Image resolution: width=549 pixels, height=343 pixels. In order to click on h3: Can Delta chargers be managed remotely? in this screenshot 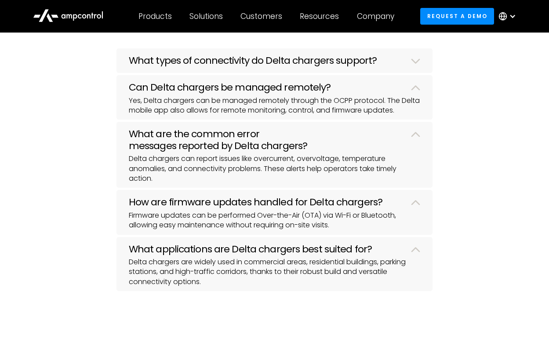, I will do `click(230, 87)`.